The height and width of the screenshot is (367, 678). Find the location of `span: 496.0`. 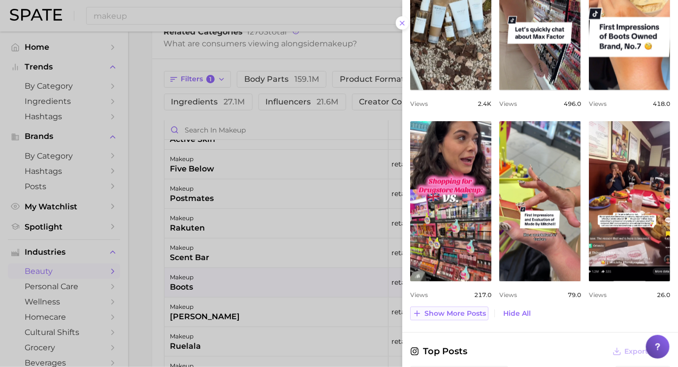

span: 496.0 is located at coordinates (572, 103).